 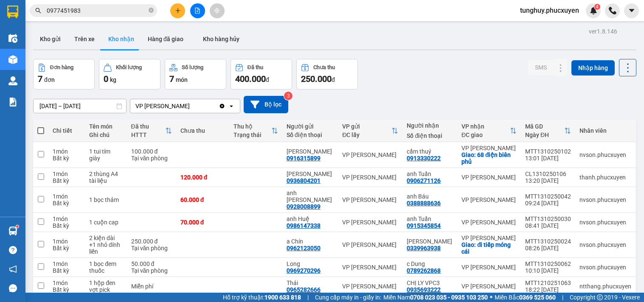 I want to click on button: Đơn hàng7đơn, so click(x=64, y=74).